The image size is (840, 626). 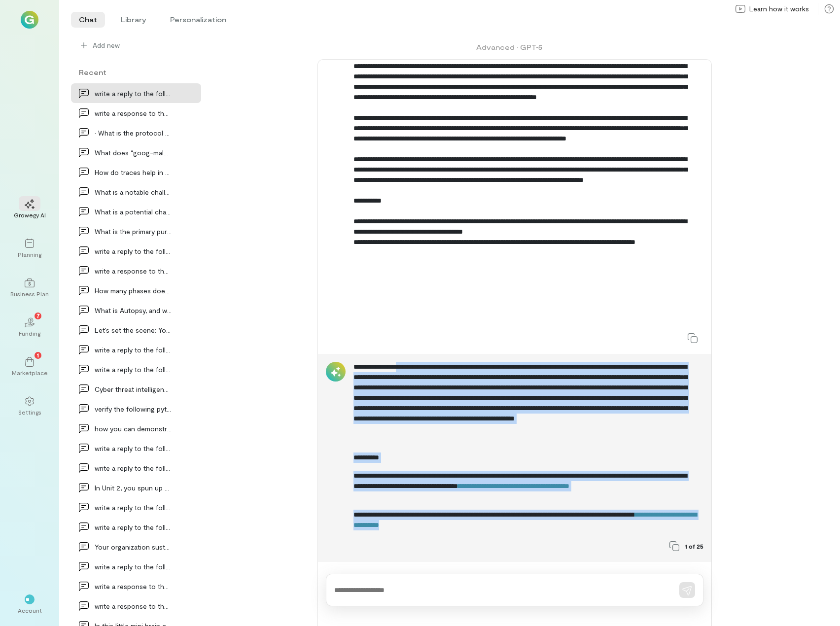 What do you see at coordinates (133, 231) in the screenshot?
I see `div: What is the primary purpose of chkrootkit and rkh…` at bounding box center [133, 231].